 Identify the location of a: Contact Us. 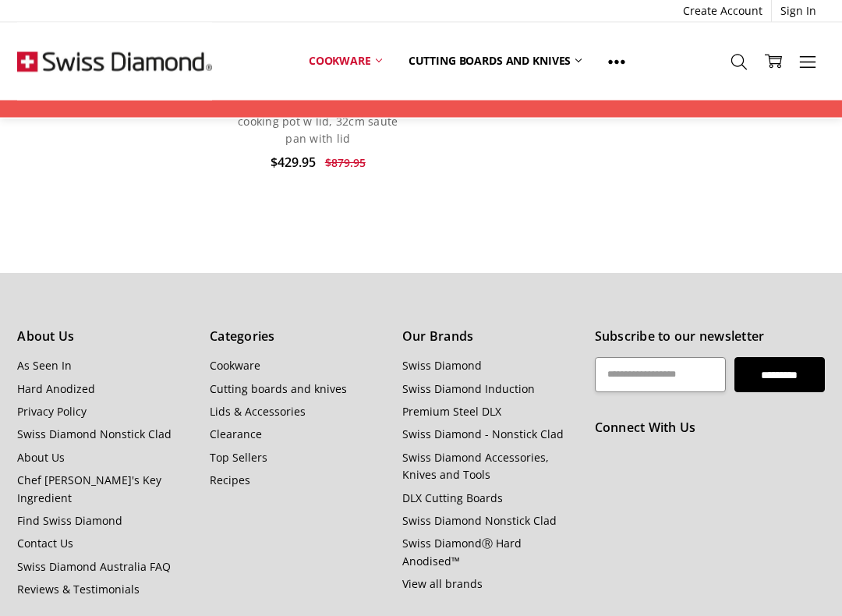
(45, 543).